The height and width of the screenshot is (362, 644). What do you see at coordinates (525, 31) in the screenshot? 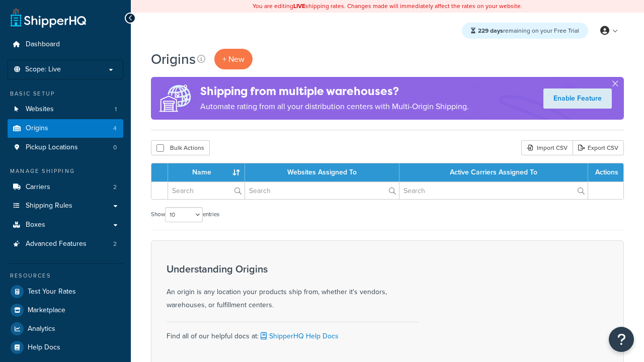
I see `div: remaining on your Free Trial` at bounding box center [525, 31].